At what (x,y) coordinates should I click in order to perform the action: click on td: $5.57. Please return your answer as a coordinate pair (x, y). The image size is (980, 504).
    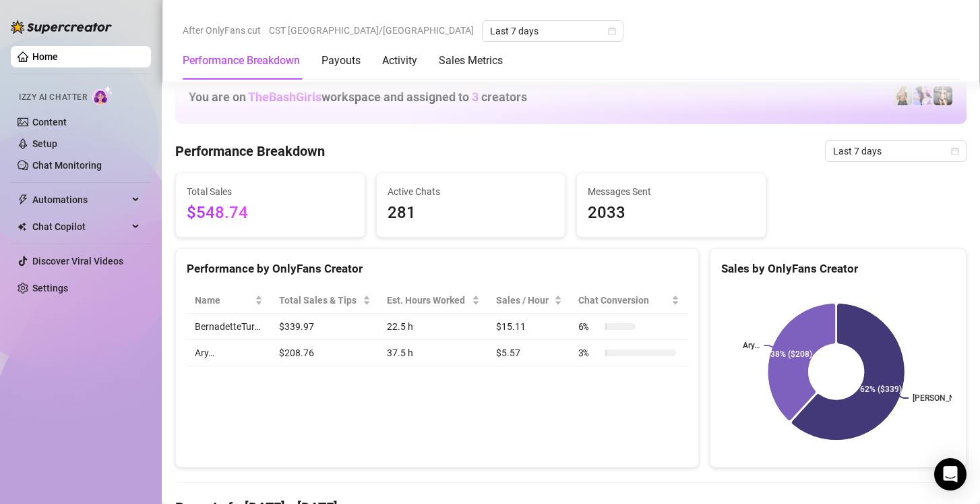
    Looking at the image, I should click on (530, 353).